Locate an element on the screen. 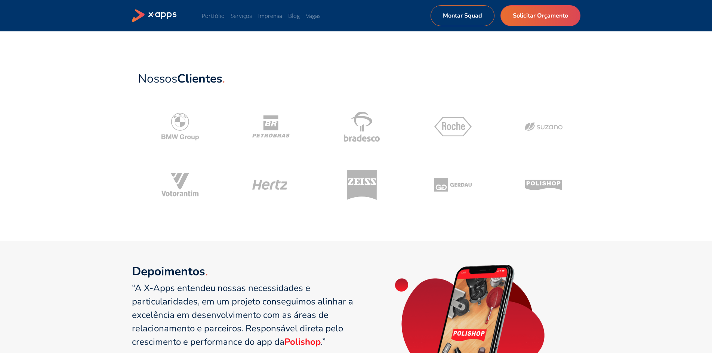 Image resolution: width=712 pixels, height=353 pixels. a: Imprensa is located at coordinates (270, 16).